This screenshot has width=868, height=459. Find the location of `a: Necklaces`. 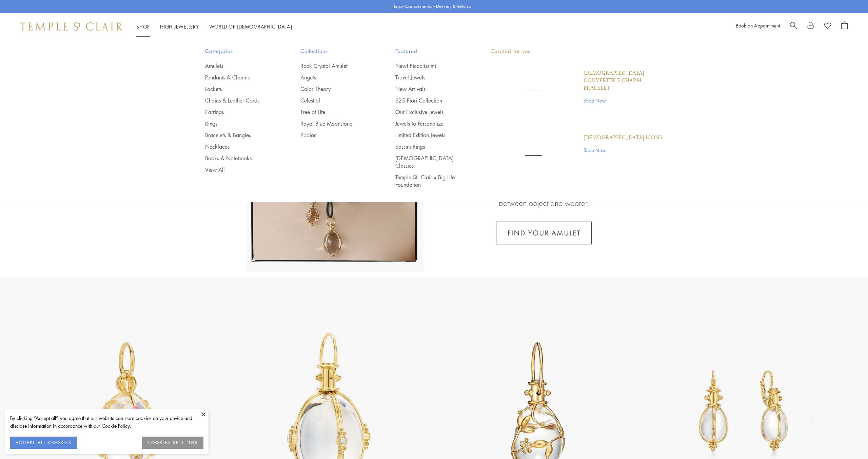

a: Necklaces is located at coordinates (239, 147).